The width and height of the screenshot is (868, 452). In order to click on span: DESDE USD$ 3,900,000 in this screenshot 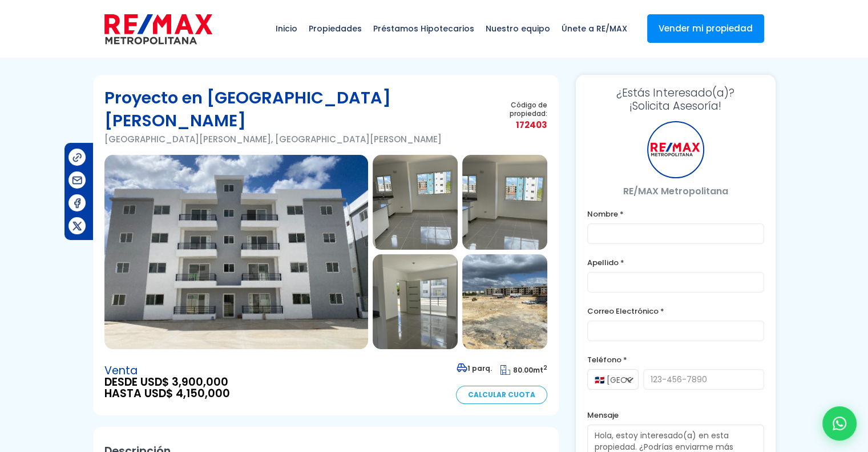, I will do `click(167, 382)`.